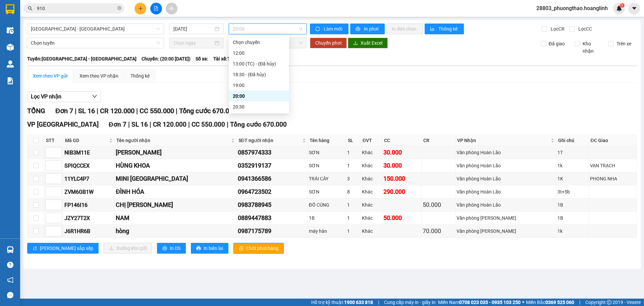  Describe the element at coordinates (202, 59) in the screenshot. I see `span: Số xe:` at that location.